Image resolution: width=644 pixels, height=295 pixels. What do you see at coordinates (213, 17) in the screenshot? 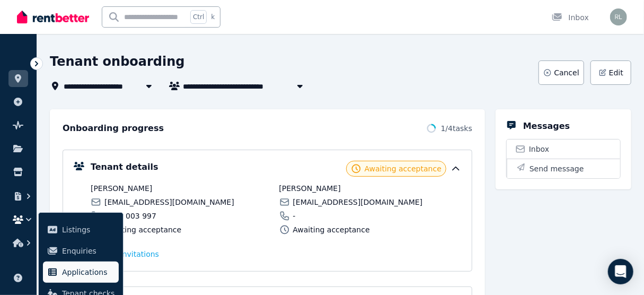
I see `span: k` at bounding box center [213, 17].